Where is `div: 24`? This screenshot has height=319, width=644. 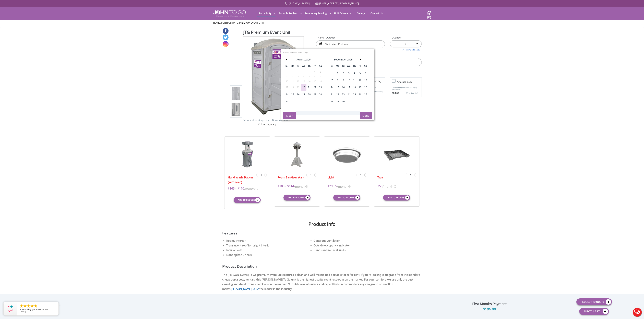
div: 24 is located at coordinates (349, 95).